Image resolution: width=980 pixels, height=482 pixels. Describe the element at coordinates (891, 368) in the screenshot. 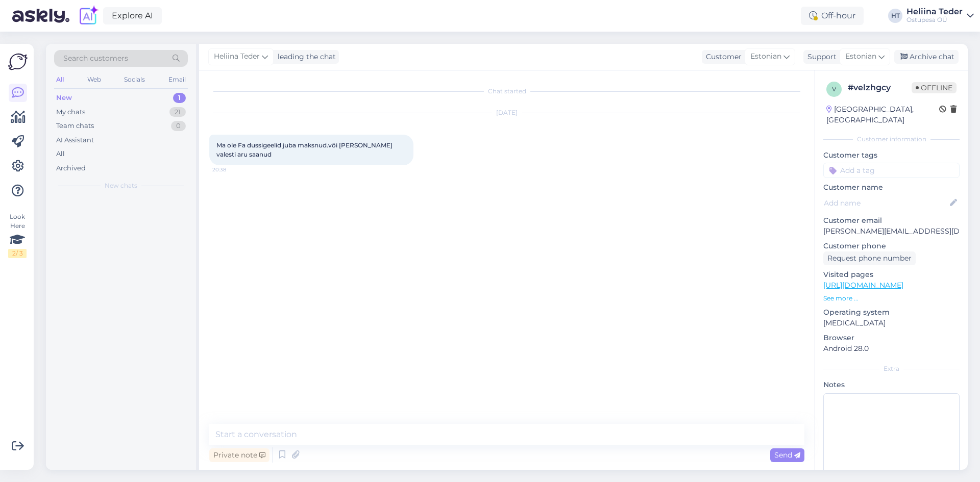

I see `div: Extra` at that location.